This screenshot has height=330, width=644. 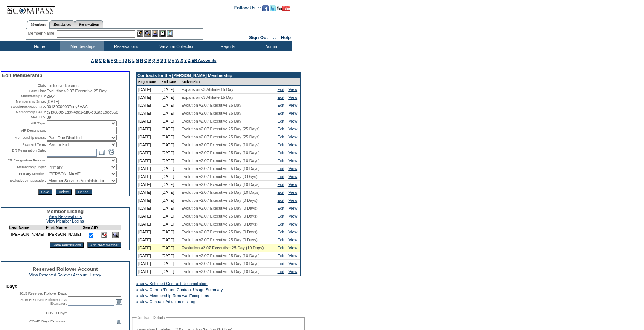 What do you see at coordinates (272, 10) in the screenshot?
I see `a: Follow us on Twitter` at bounding box center [272, 10].